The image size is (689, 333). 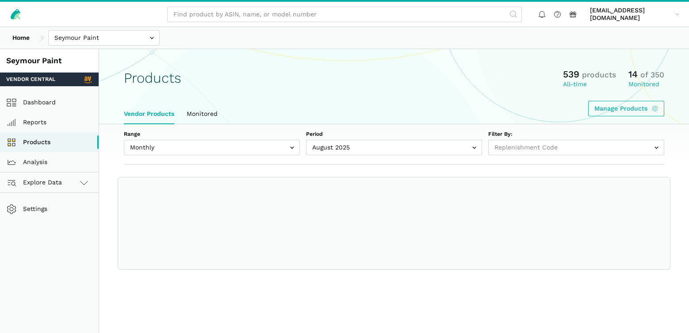 What do you see at coordinates (49, 61) in the screenshot?
I see `div: Seymour Paint` at bounding box center [49, 61].